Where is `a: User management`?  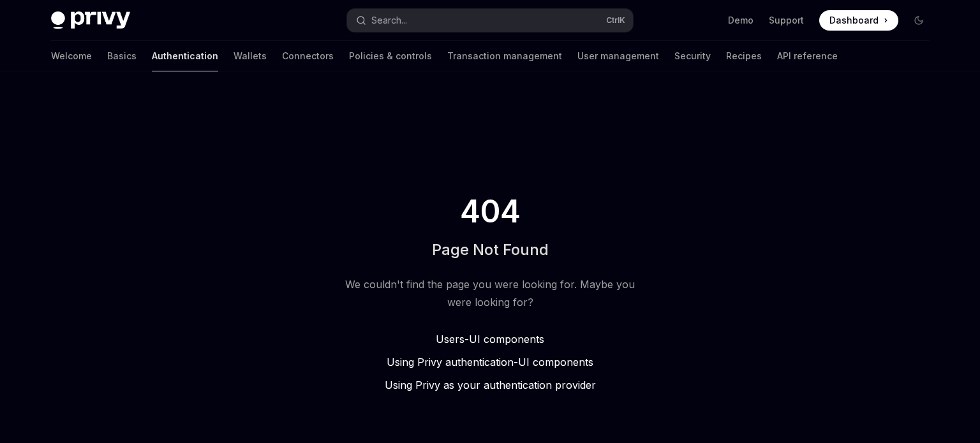
a: User management is located at coordinates (618, 56).